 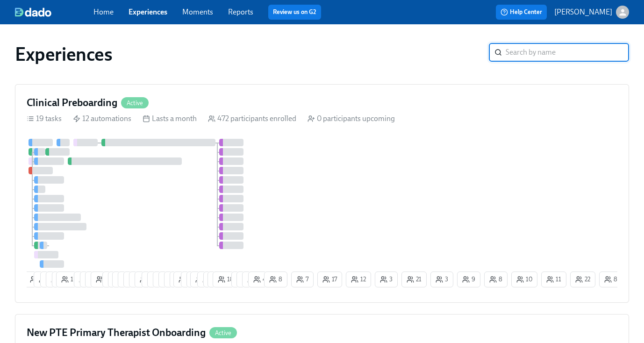 I want to click on span: 1, so click(x=35, y=280).